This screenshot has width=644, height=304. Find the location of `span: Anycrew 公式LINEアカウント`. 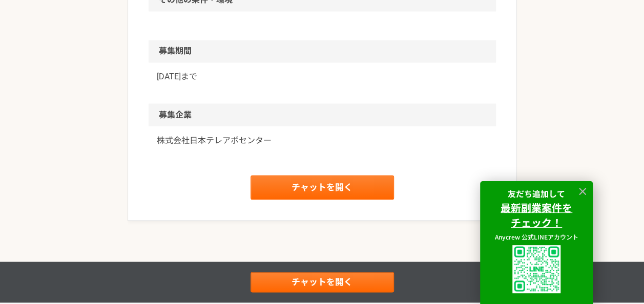

span: Anycrew 公式LINEアカウント is located at coordinates (537, 237).